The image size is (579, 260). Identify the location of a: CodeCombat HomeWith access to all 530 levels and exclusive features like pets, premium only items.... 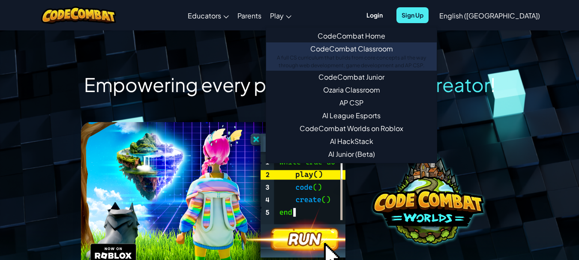
(352, 36).